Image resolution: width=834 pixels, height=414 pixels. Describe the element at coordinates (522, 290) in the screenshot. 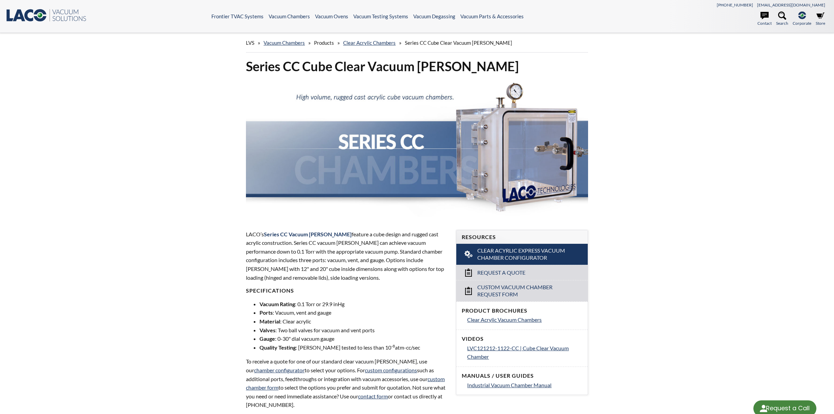

I see `a: Custom Vacuum Chamber Request Form` at that location.